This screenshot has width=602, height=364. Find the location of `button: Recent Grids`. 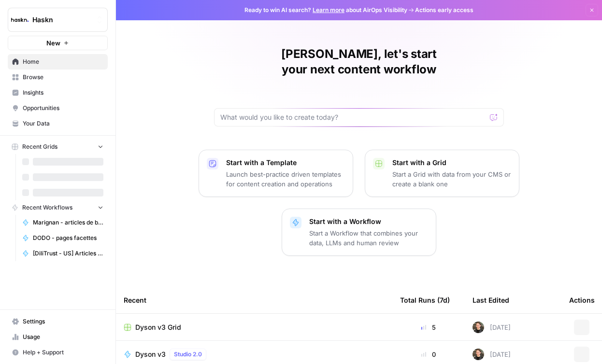

button: Recent Grids is located at coordinates (57, 147).